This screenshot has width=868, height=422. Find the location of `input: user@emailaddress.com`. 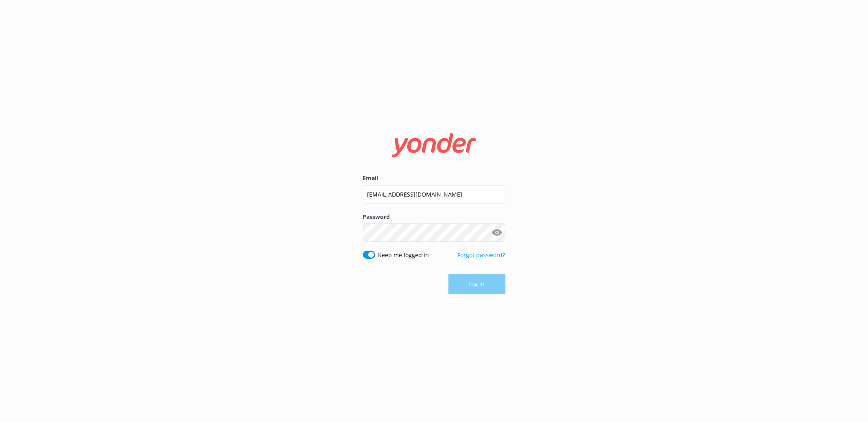

input: user@emailaddress.com is located at coordinates (434, 194).